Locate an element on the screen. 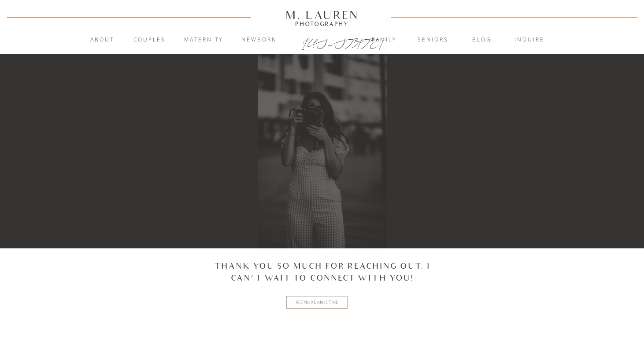 This screenshot has height=345, width=644. nav: inquire is located at coordinates (529, 40).